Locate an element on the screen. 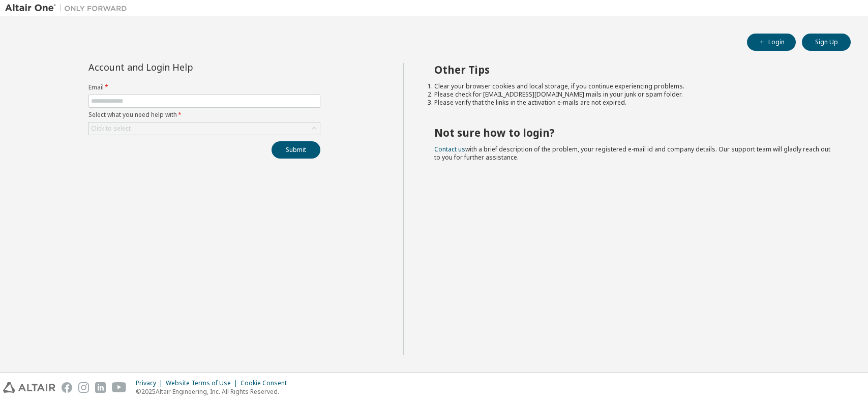  button: Submit is located at coordinates (296, 150).